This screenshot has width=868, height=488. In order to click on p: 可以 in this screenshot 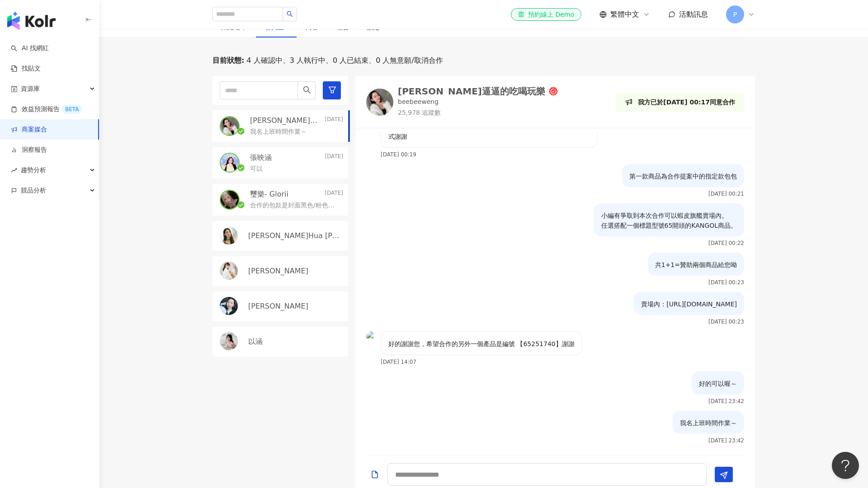, I will do `click(256, 169)`.